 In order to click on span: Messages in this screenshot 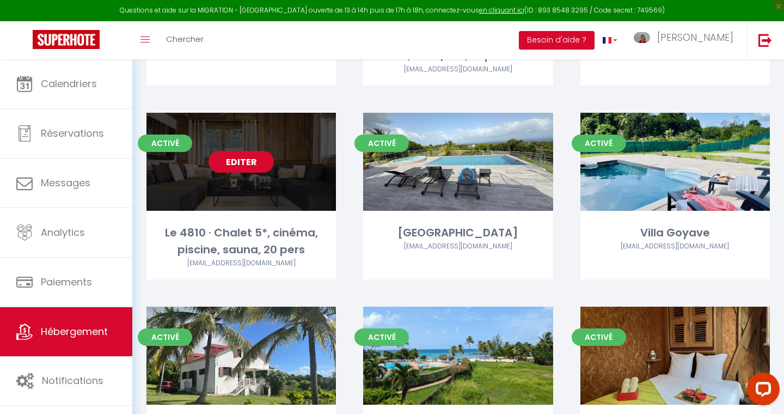, I will do `click(65, 182)`.